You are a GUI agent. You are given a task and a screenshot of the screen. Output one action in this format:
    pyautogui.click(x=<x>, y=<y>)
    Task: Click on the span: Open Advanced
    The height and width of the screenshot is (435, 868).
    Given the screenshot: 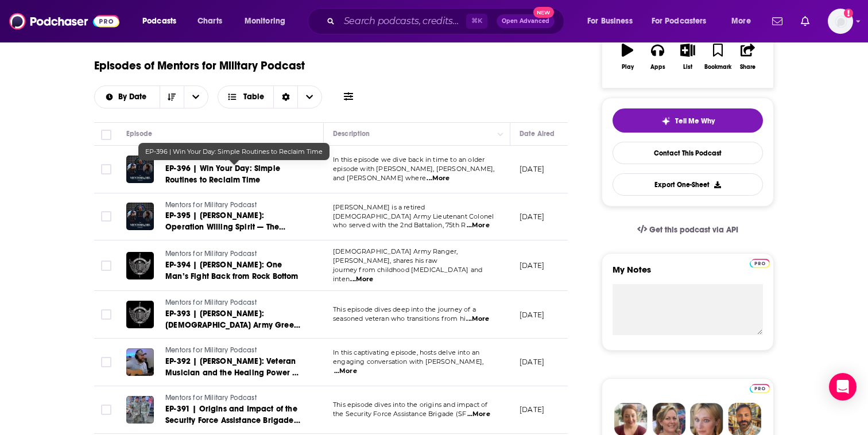 What is the action you would take?
    pyautogui.click(x=525, y=21)
    